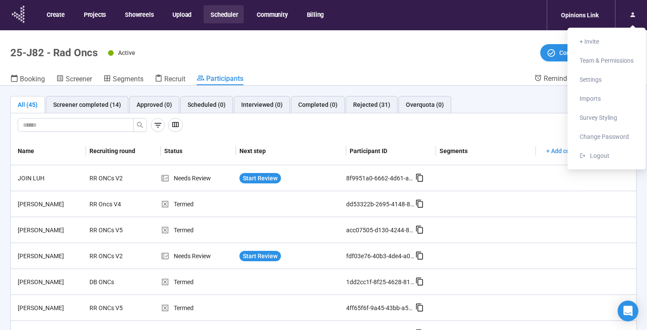 This screenshot has height=330, width=647. What do you see at coordinates (577, 53) in the screenshot?
I see `button: Complete project` at bounding box center [577, 53].